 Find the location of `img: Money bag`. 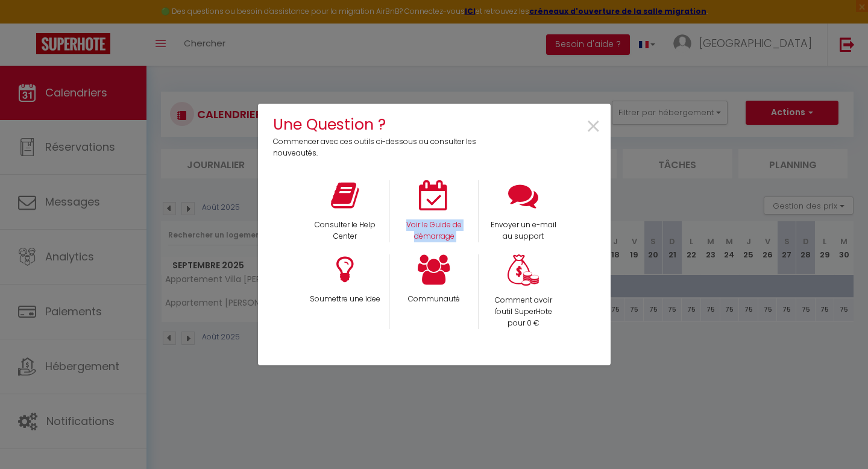

img: Money bag is located at coordinates (523, 270).